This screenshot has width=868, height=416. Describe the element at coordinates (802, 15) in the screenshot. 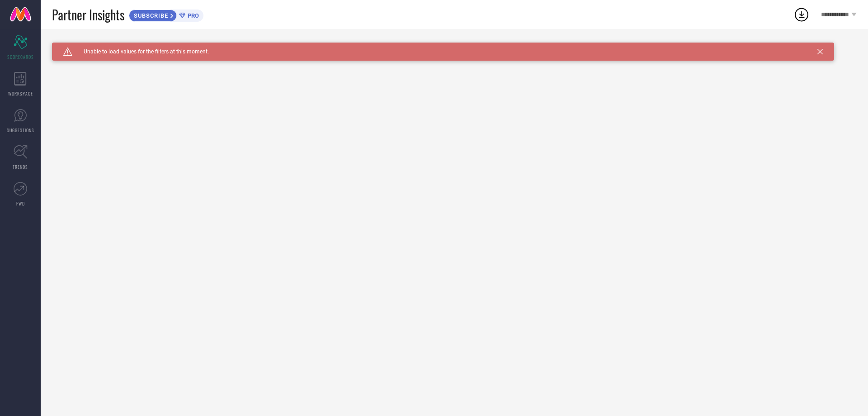

I see `div: Open download list` at that location.